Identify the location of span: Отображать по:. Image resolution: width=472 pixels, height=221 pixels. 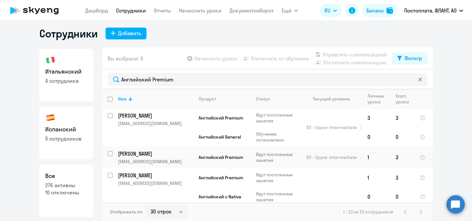
(127, 212).